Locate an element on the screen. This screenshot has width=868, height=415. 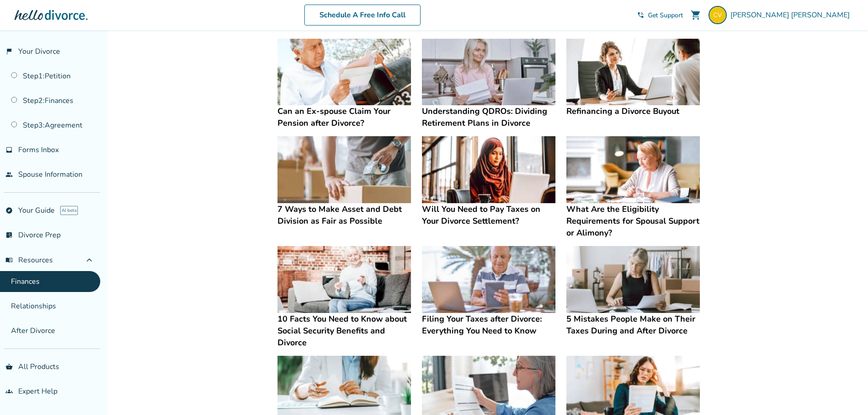
div: Chat Widget is located at coordinates (845, 393).